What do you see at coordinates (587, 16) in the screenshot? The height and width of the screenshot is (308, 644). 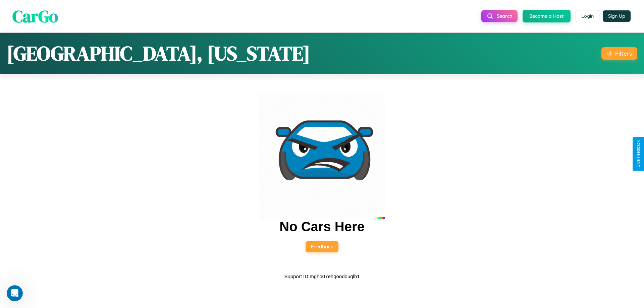 I see `button: Login` at bounding box center [587, 16].